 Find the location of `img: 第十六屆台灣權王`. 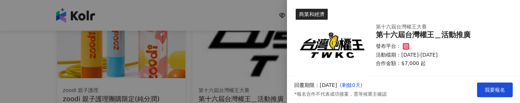

img: 第十六屆台灣權王 is located at coordinates (332, 45).